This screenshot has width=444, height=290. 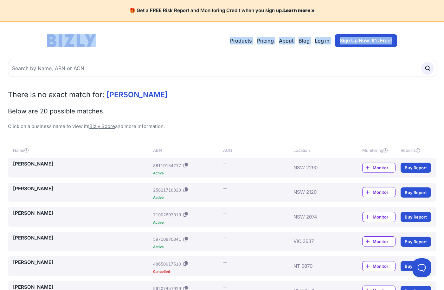 What do you see at coordinates (241, 41) in the screenshot?
I see `button: Products` at bounding box center [241, 41].